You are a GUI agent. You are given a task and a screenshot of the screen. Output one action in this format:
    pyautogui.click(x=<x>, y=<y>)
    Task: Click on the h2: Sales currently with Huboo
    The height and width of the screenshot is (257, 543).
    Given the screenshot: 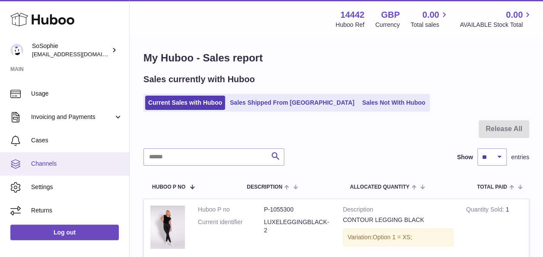 What is the action you would take?
    pyautogui.click(x=199, y=79)
    